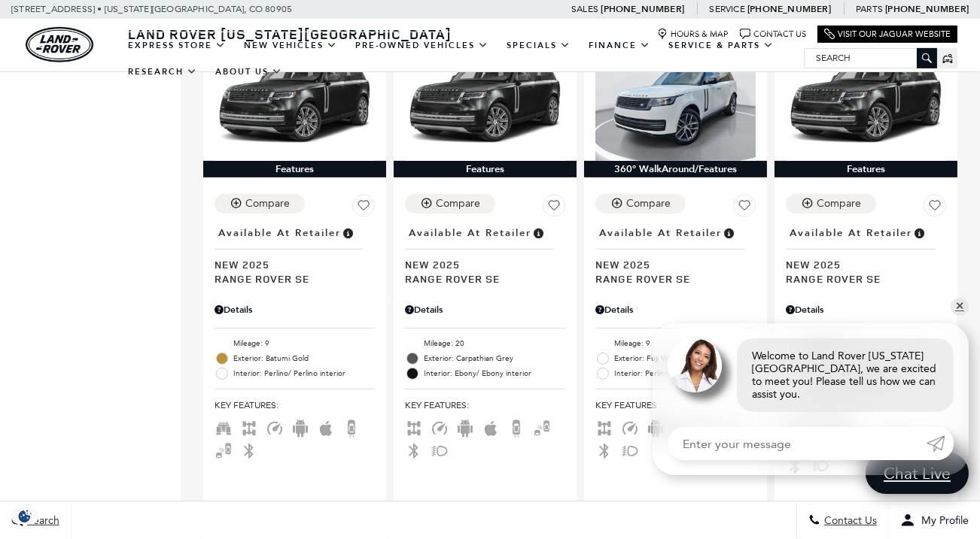  Describe the element at coordinates (495, 374) in the screenshot. I see `span: Interior: Ebony/ Ebony interior` at that location.